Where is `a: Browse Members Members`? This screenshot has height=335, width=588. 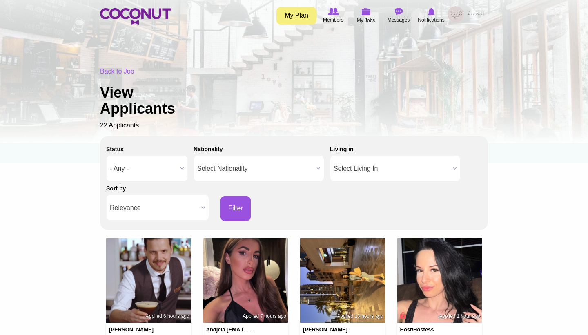
a: Browse Members Members is located at coordinates (333, 16).